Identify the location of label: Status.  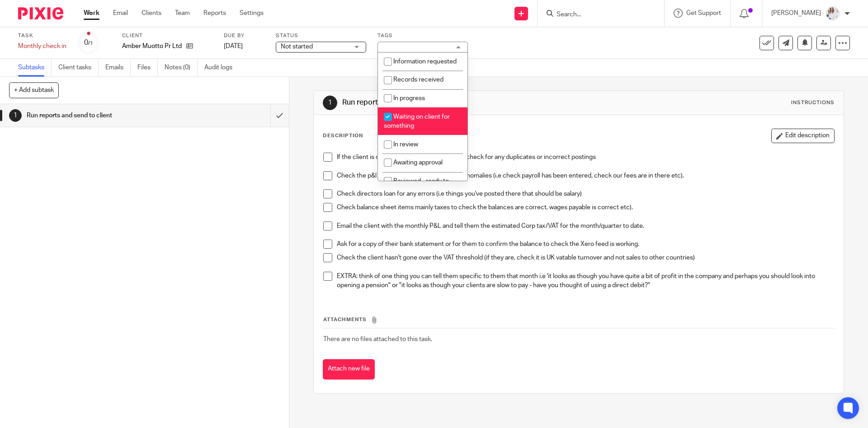
(321, 36).